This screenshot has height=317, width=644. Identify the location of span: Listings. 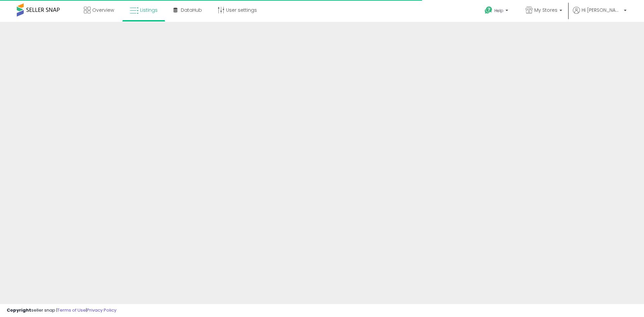
(149, 10).